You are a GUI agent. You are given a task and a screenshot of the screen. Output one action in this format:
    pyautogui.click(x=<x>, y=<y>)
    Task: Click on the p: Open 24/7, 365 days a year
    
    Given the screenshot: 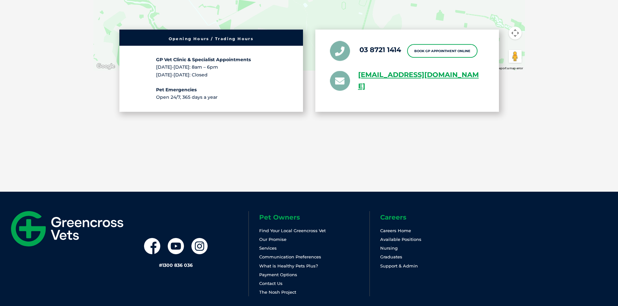 What is the action you would take?
    pyautogui.click(x=211, y=94)
    